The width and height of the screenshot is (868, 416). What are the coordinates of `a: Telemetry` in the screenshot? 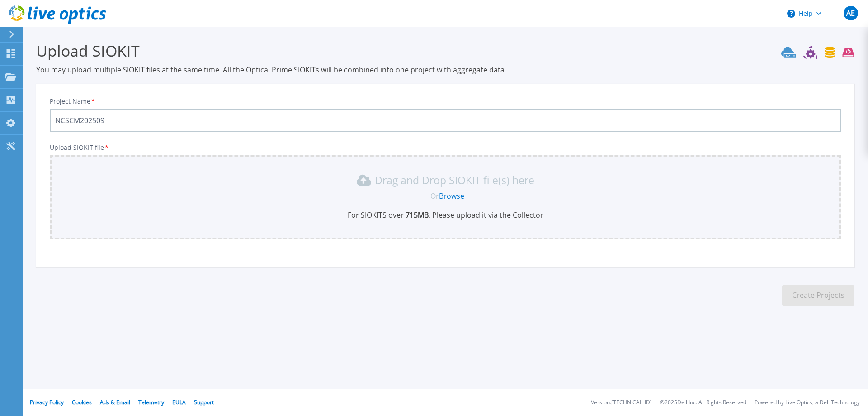 It's located at (151, 402).